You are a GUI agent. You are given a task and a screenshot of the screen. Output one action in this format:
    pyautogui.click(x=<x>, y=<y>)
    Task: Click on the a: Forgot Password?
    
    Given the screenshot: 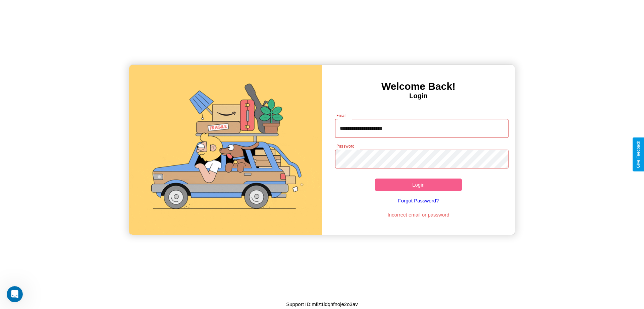 What is the action you would take?
    pyautogui.click(x=419, y=200)
    